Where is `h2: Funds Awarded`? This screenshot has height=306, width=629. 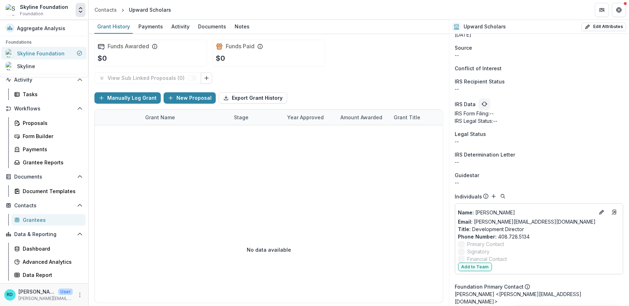
h2: Funds Awarded is located at coordinates (128, 46).